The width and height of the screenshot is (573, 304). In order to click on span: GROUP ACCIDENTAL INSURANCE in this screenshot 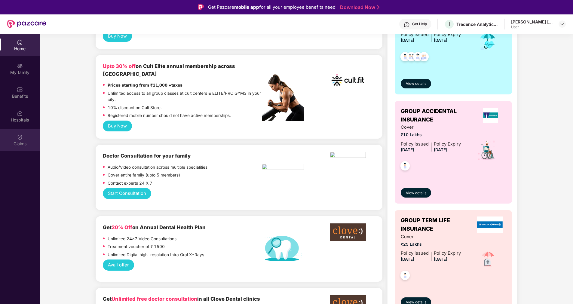, I will do `click(438, 115)`.